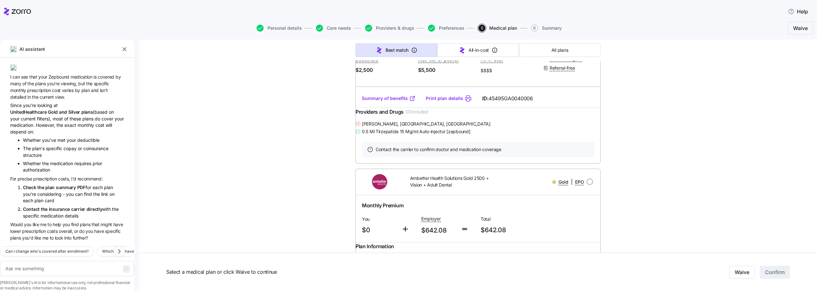 Image resolution: width=817 pixels, height=291 pixels. I want to click on span: recommend:, so click(90, 178).